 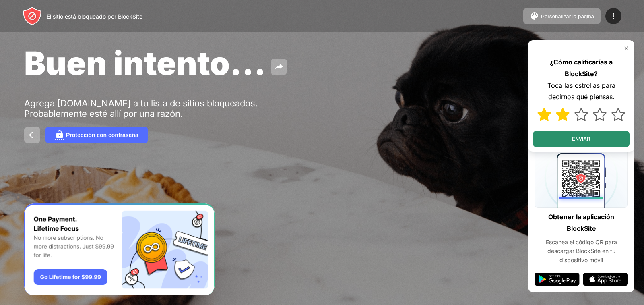 What do you see at coordinates (606, 279) in the screenshot?
I see `img: app-store.svg` at bounding box center [606, 279].